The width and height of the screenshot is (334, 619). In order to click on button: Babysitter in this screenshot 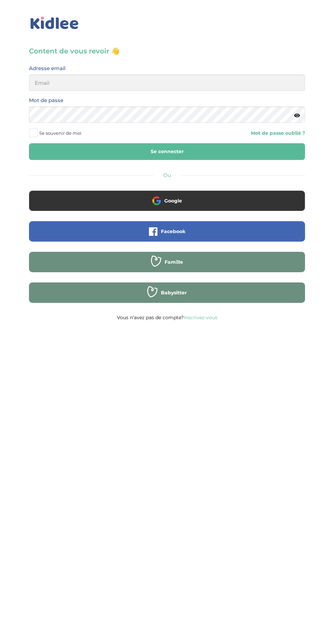, I will do `click(167, 293)`.